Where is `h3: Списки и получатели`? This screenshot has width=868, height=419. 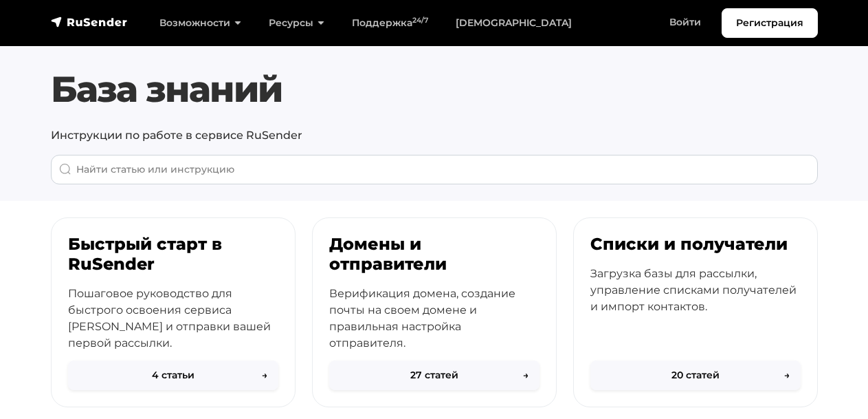 h3: Списки и получатели is located at coordinates (695, 245).